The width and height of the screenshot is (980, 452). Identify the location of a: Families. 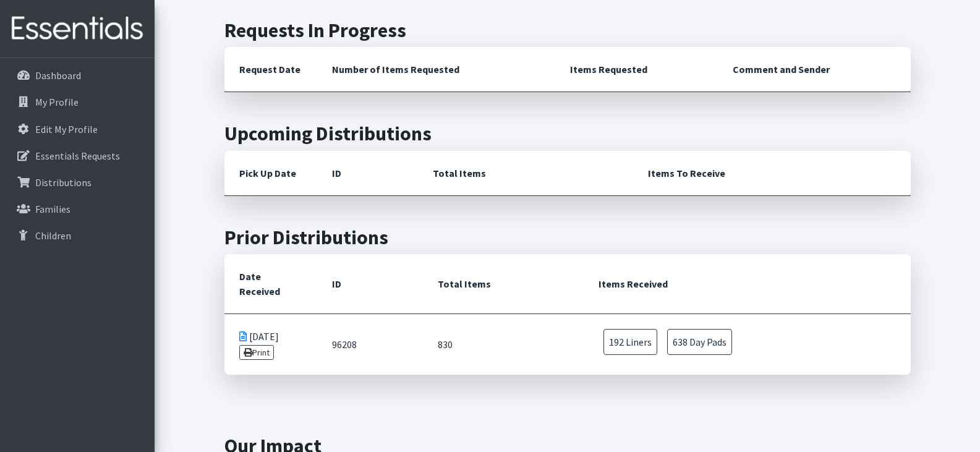
(77, 209).